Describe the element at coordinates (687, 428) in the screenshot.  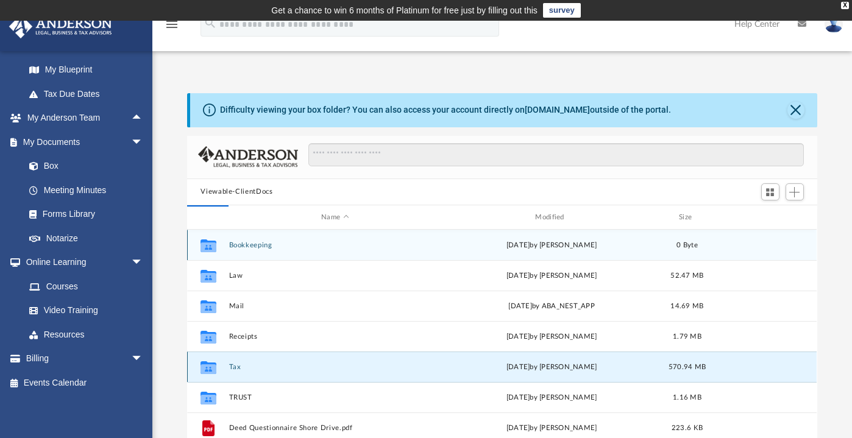
I see `span: 223.6 KB` at that location.